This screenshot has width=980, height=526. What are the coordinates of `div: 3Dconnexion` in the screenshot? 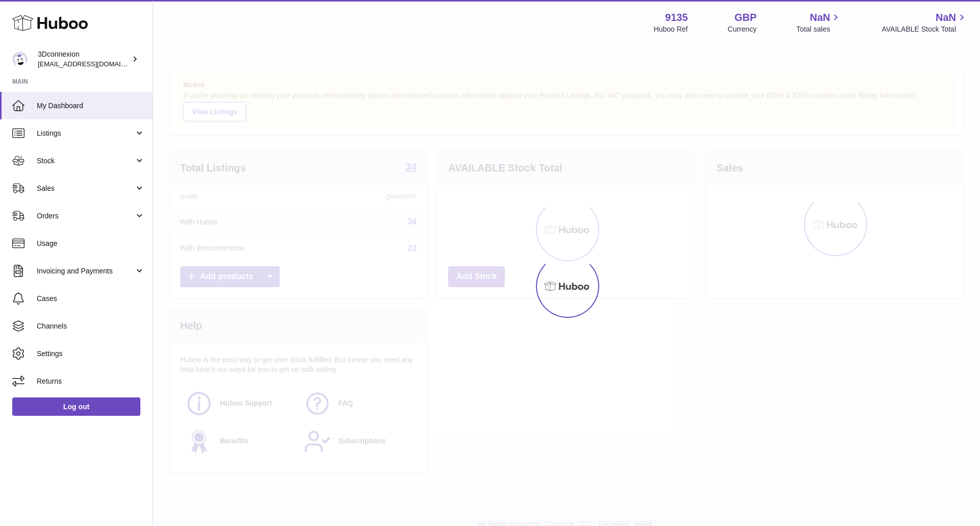 It's located at (84, 59).